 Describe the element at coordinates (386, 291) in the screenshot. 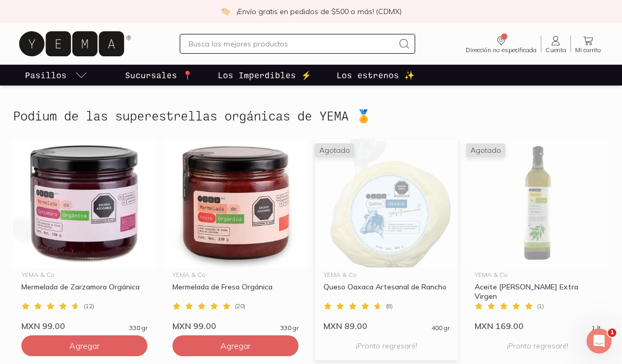

I see `div: Queso Oaxaca Artesanal de Rancho` at that location.